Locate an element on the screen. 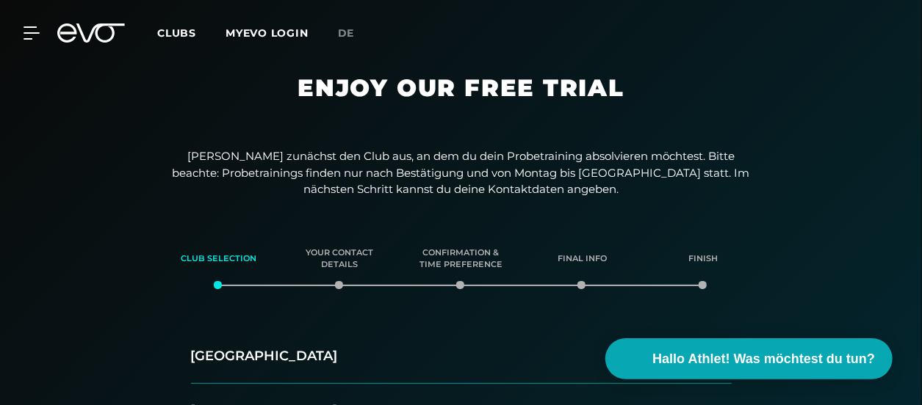 The image size is (922, 405). span: Hallo Athlet! Was möchtest du tun? is located at coordinates (763, 359).